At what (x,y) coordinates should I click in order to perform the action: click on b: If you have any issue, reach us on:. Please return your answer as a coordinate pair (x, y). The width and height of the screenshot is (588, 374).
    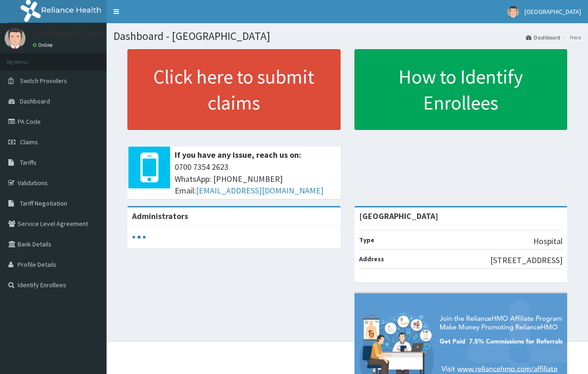
    Looking at the image, I should click on (238, 154).